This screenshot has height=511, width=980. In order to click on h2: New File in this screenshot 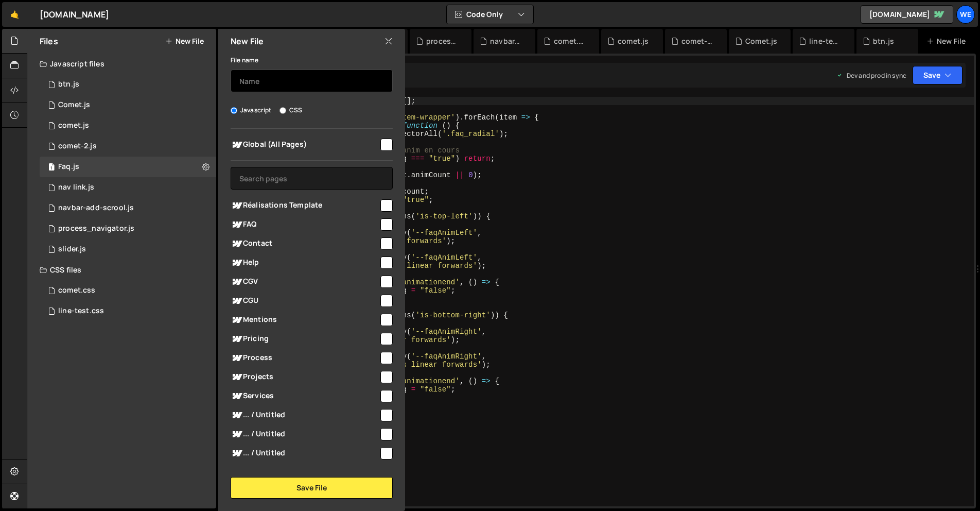, I will do `click(247, 41)`.